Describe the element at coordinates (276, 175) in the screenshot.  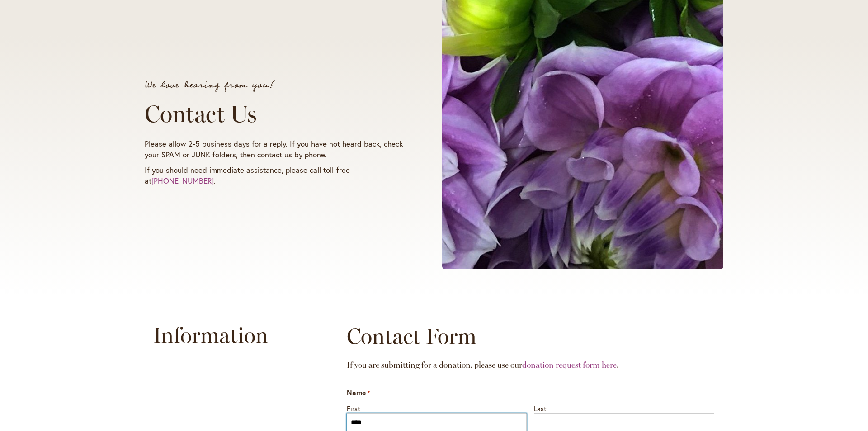
I see `p: If you should need immediate assistance, please call toll-free at .` at that location.